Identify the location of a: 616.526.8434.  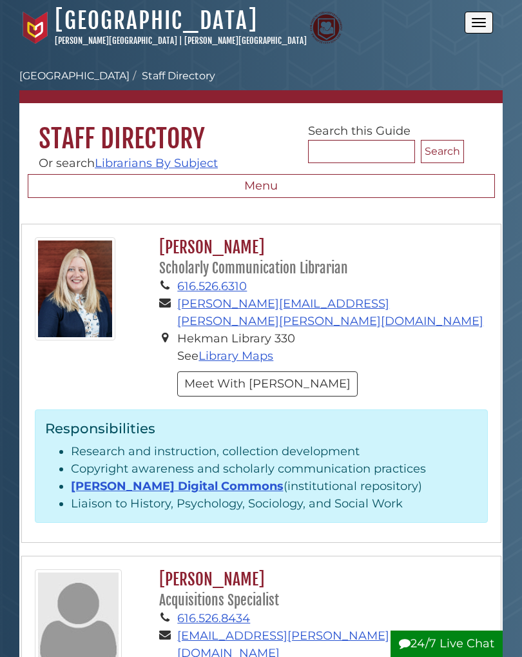
(213, 618).